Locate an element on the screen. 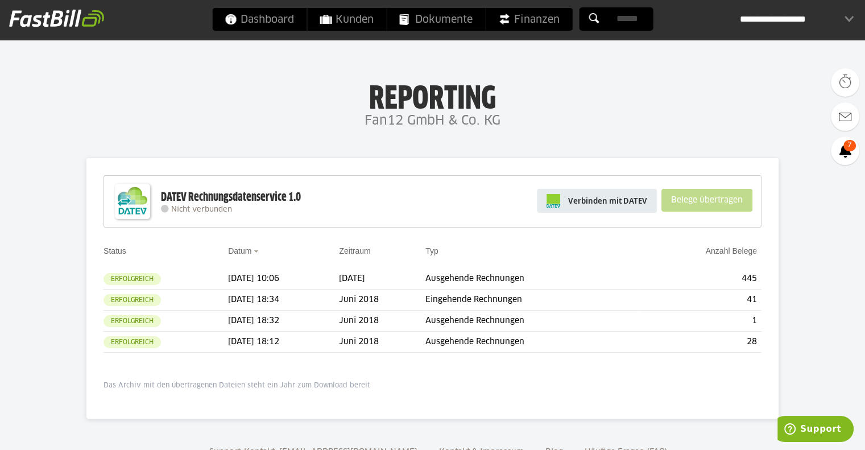  span: Finanzen is located at coordinates (529, 19).